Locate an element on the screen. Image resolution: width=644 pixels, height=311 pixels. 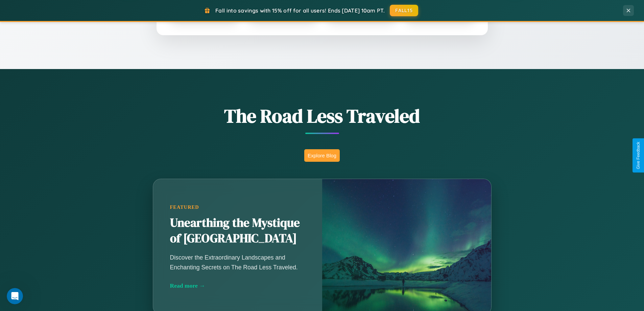
div: Featured is located at coordinates (238, 207).